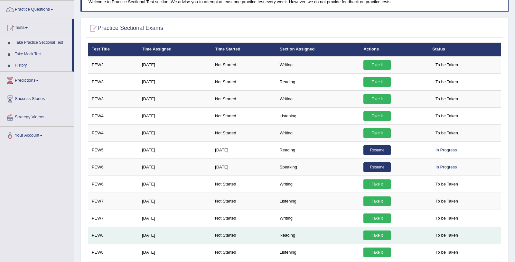 The width and height of the screenshot is (515, 262). Describe the element at coordinates (244, 50) in the screenshot. I see `th: Time Started` at that location.